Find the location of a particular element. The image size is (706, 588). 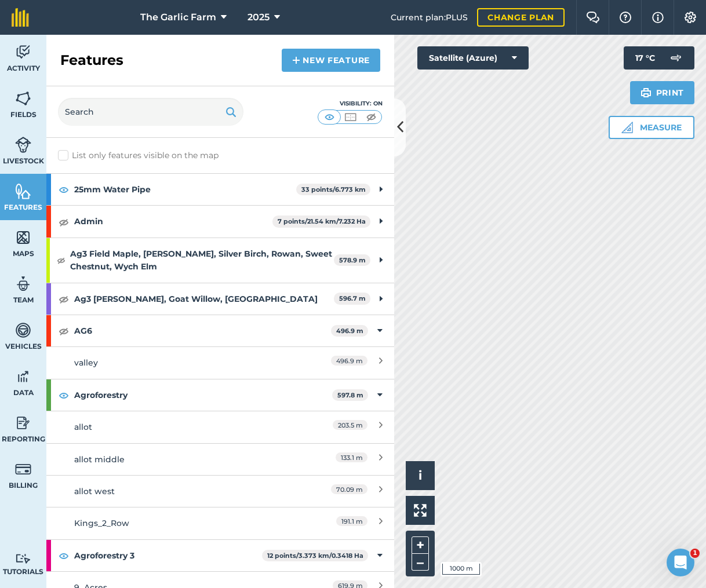

strong: AG6 is located at coordinates (202, 331).